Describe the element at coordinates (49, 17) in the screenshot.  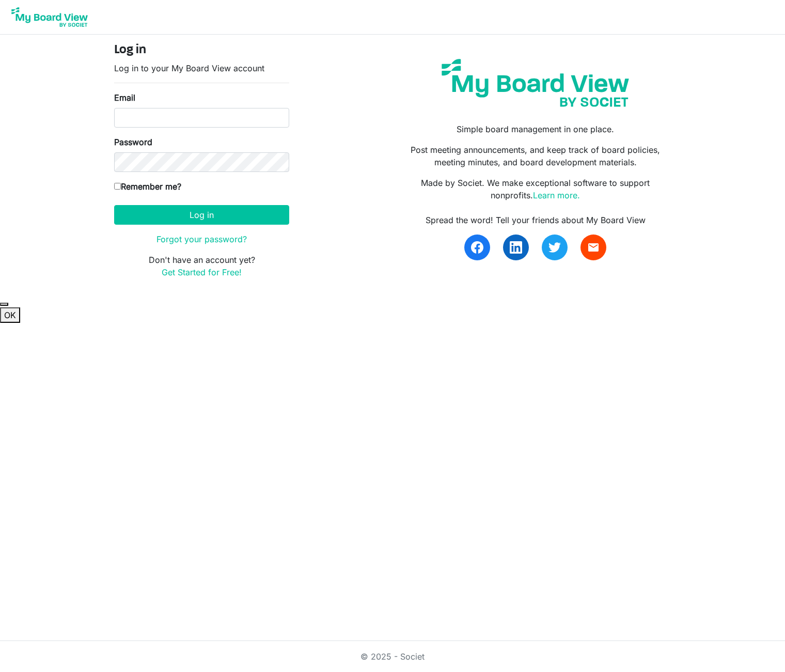
I see `img: My Board View Logo` at that location.